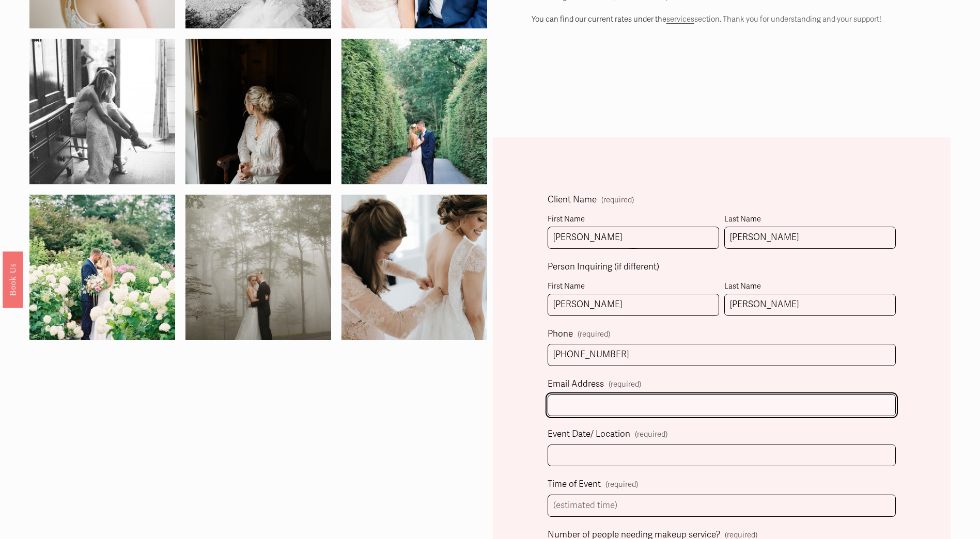 The height and width of the screenshot is (539, 980). Describe the element at coordinates (572, 200) in the screenshot. I see `span: Client Name` at that location.